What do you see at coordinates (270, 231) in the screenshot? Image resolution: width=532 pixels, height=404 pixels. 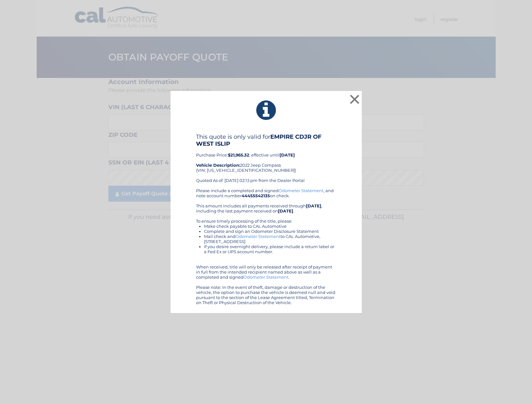 I see `li: Complete and sign an Odometer Disclosure Statement` at bounding box center [270, 231].